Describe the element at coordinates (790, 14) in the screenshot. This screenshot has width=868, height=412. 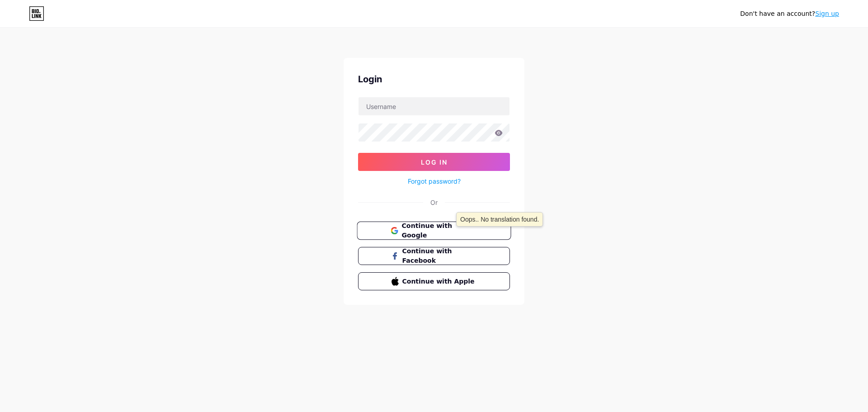
I see `div: Don't have an account?` at that location.